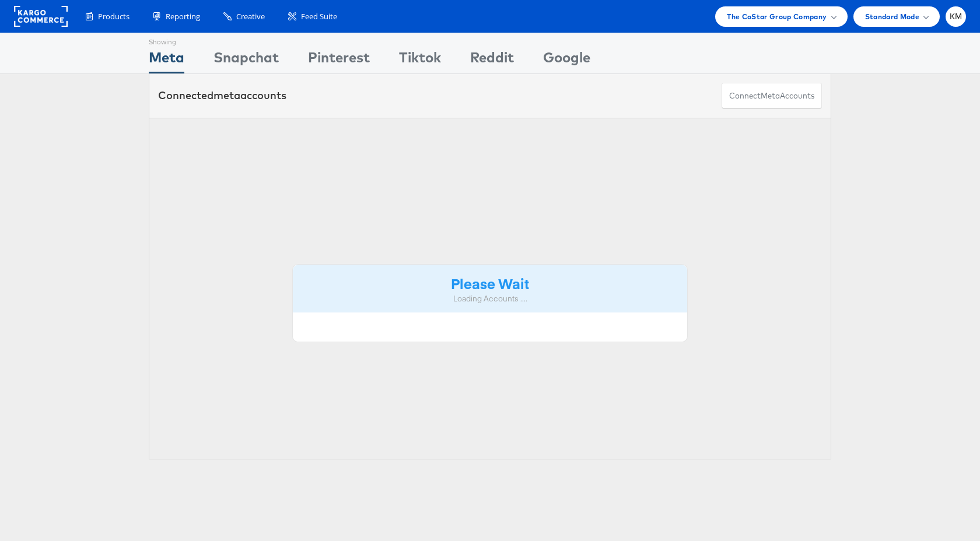 The width and height of the screenshot is (980, 541). What do you see at coordinates (166, 40) in the screenshot?
I see `div: Showing` at bounding box center [166, 40].